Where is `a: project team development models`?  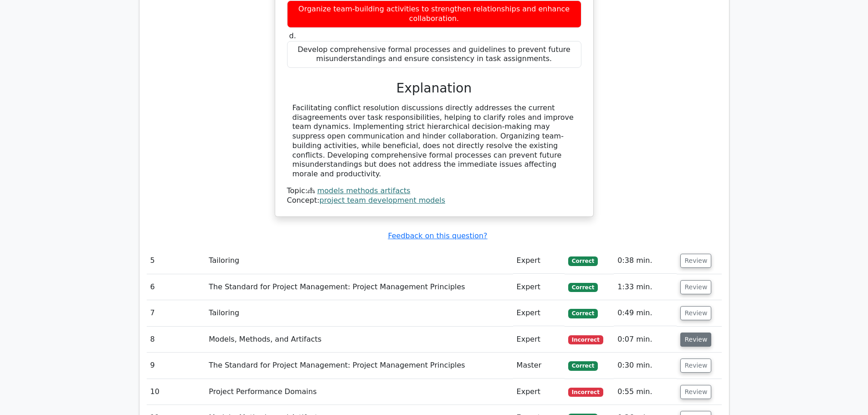
a: project team development models is located at coordinates (382, 200).